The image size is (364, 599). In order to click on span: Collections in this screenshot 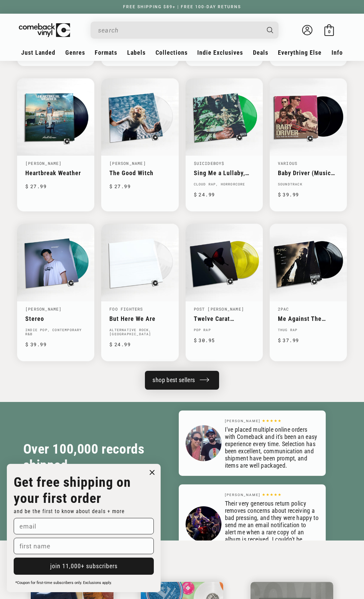, I will do `click(172, 53)`.